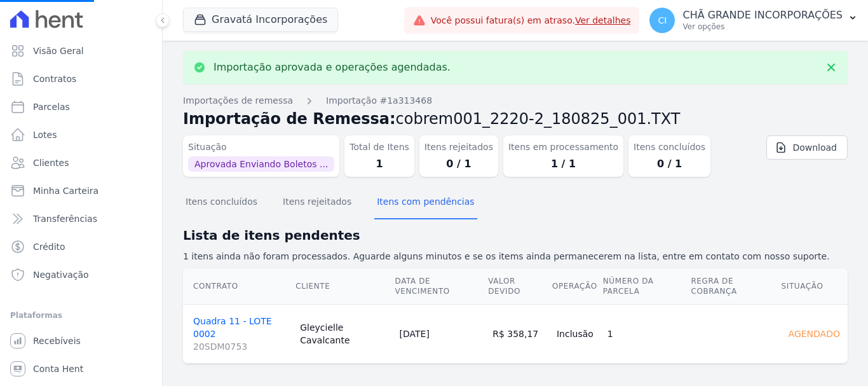  I want to click on td: R$ 358,17, so click(518, 333).